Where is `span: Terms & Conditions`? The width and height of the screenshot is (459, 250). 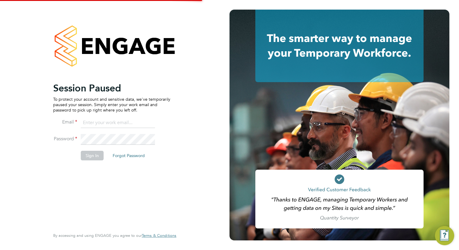
span: Terms & Conditions is located at coordinates (159, 236).